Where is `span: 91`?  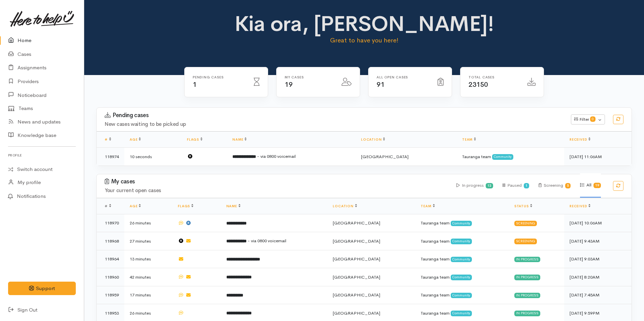
span: 91 is located at coordinates (380, 85).